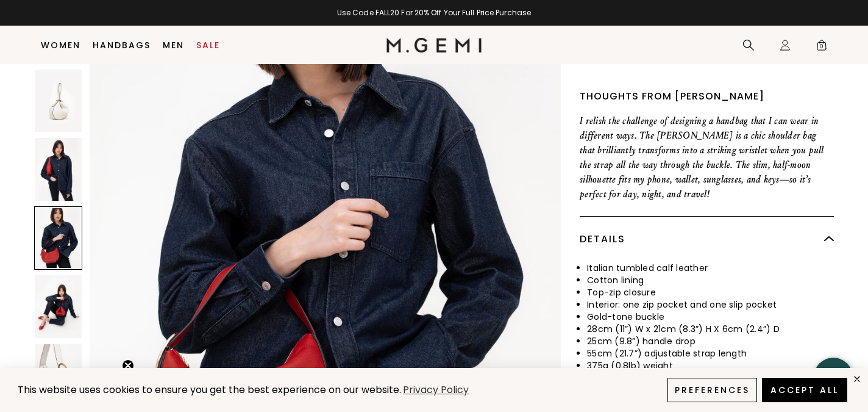  I want to click on li: Italian tumbled calf leather, so click(710, 268).